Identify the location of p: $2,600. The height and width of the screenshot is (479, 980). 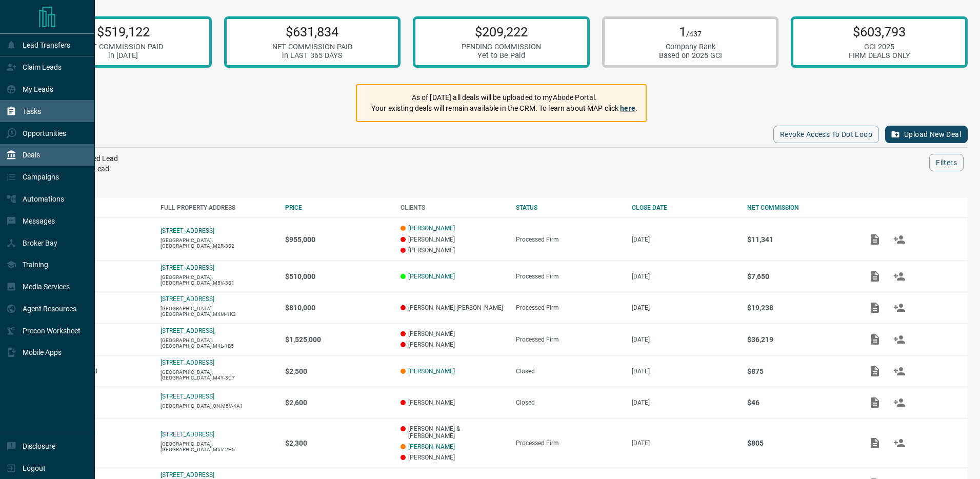
(338, 403).